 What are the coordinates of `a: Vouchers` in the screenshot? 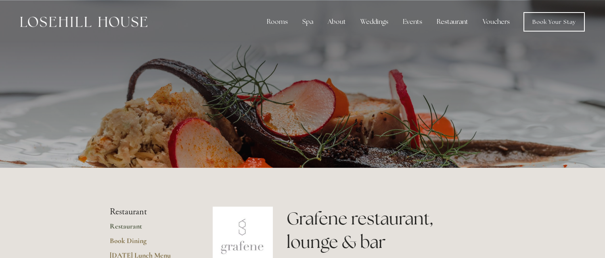 It's located at (496, 22).